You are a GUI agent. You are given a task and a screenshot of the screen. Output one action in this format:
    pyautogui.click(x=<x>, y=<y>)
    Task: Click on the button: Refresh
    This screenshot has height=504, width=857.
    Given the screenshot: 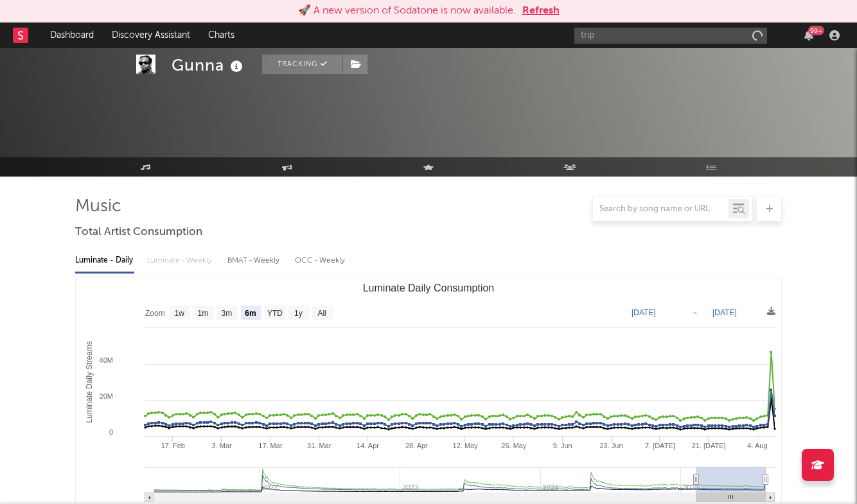 What is the action you would take?
    pyautogui.click(x=541, y=11)
    